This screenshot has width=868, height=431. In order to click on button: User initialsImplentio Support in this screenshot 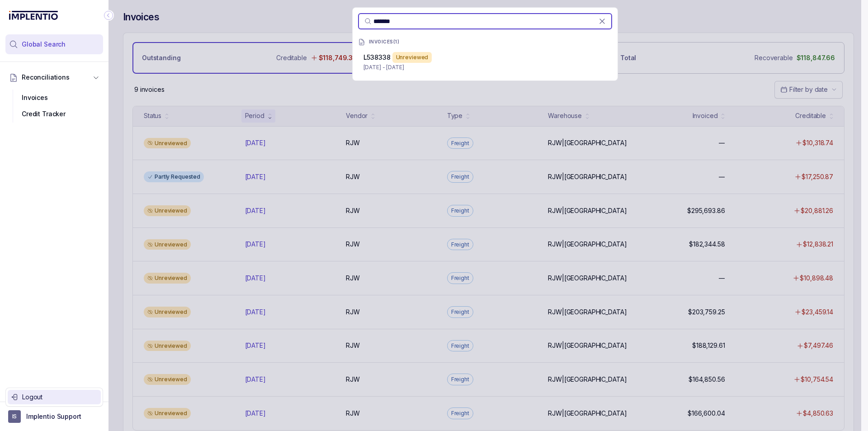, I will do `click(55, 416)`.